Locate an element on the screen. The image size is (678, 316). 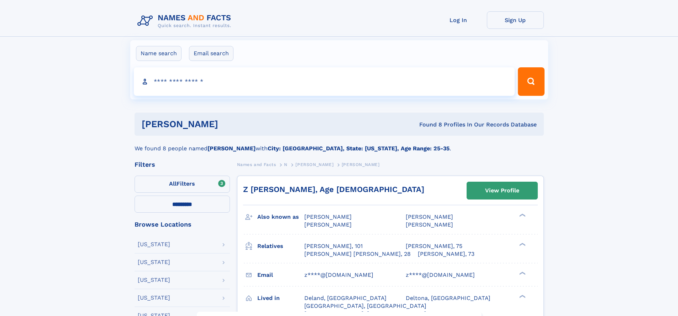
h3: Lived in is located at coordinates (281, 298).